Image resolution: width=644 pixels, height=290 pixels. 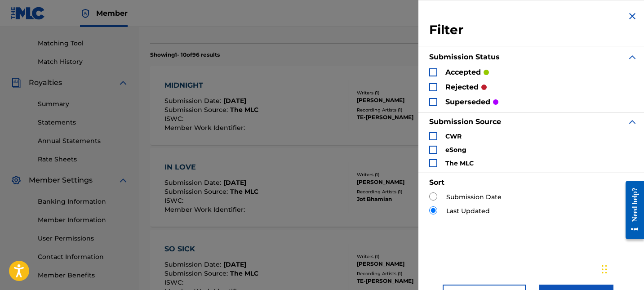 What do you see at coordinates (16, 83) in the screenshot?
I see `img: Royalties` at bounding box center [16, 83].